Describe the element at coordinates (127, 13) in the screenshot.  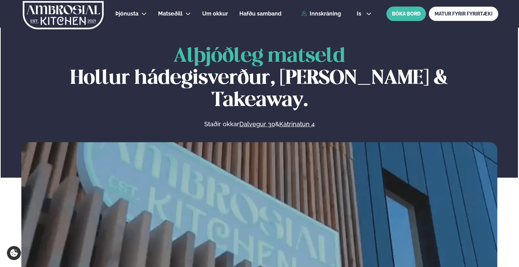
I see `span: Þjónusta` at that location.